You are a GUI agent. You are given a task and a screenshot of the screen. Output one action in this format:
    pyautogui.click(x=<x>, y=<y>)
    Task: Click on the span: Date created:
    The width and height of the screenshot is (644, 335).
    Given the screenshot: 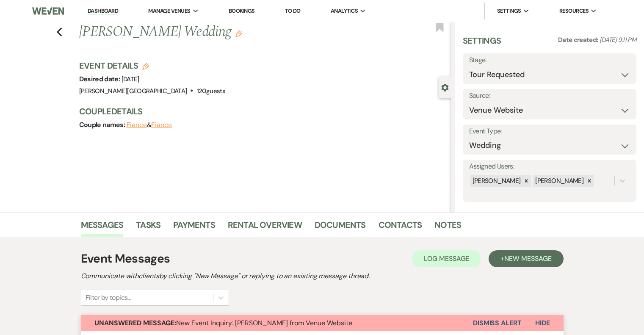 What is the action you would take?
    pyautogui.click(x=579, y=40)
    